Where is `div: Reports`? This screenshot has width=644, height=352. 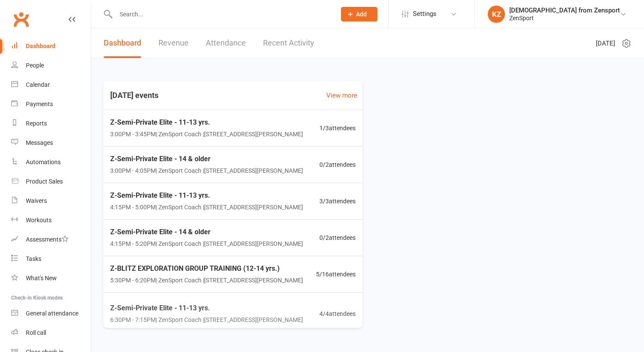 div: Reports is located at coordinates (36, 124).